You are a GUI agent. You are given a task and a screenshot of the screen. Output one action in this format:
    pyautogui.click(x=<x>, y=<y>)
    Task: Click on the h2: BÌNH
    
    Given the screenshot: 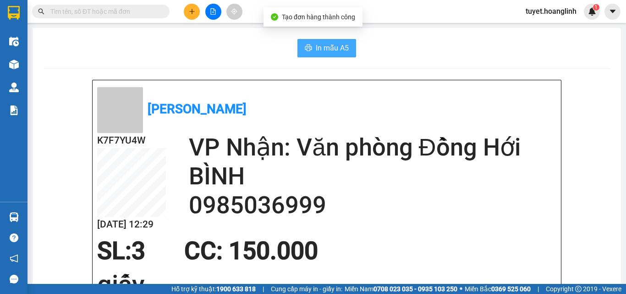 What is the action you would take?
    pyautogui.click(x=373, y=176)
    